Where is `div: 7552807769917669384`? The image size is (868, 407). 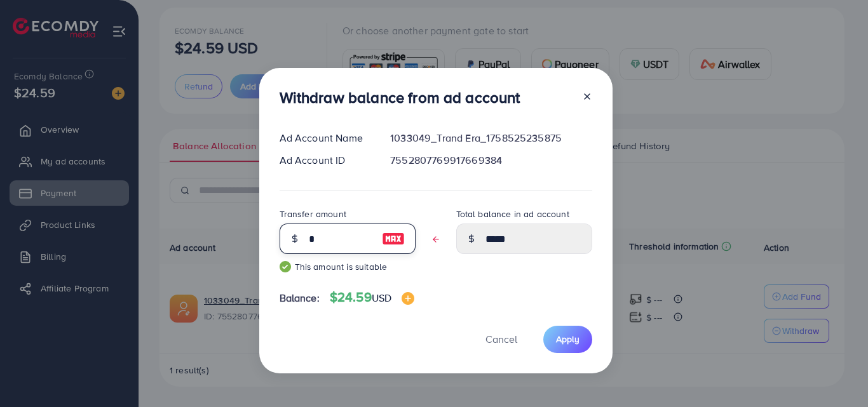
div: 7552807769917669384 is located at coordinates (490, 160).